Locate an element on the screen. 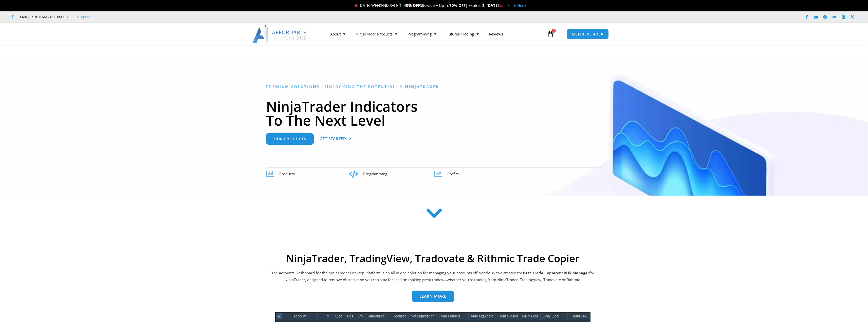  a: Programming is located at coordinates (422, 34).